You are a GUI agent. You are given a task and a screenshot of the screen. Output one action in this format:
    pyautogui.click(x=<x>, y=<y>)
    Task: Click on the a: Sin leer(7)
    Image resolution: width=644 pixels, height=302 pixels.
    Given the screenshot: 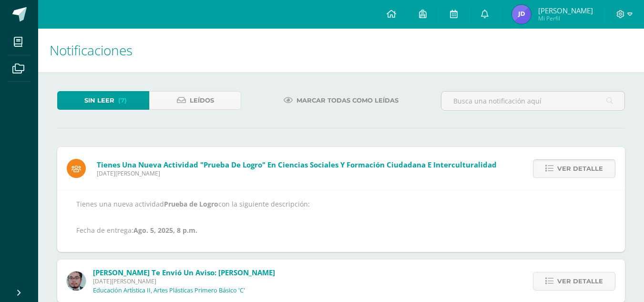 What is the action you would take?
    pyautogui.click(x=103, y=100)
    